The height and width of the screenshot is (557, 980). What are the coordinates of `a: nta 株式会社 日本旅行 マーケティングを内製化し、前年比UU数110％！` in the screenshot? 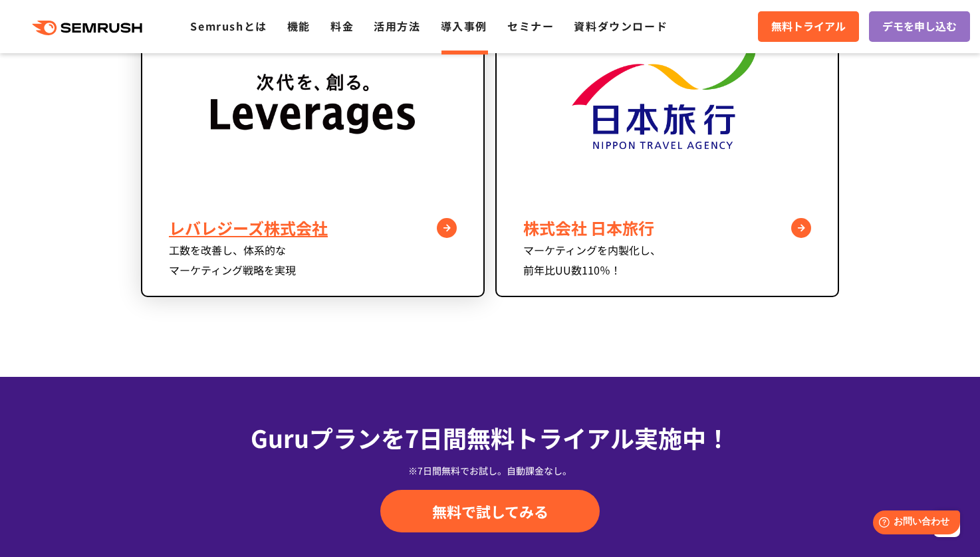 It's located at (667, 155).